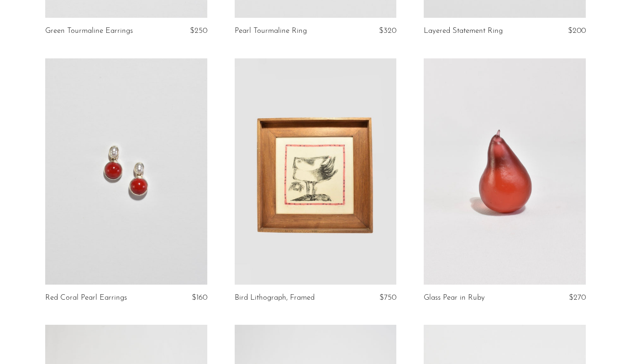 The height and width of the screenshot is (364, 631). I want to click on span: $750, so click(388, 297).